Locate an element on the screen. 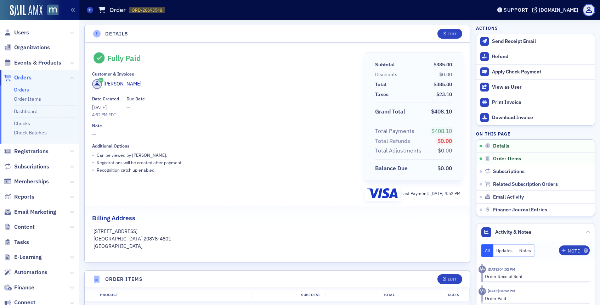 This screenshot has height=305, width=600. a: E-Learning is located at coordinates (23, 257).